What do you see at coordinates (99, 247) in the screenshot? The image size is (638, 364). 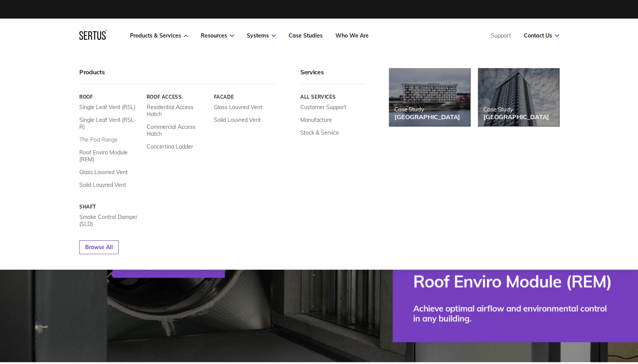 I see `a: Browse All` at bounding box center [99, 247].